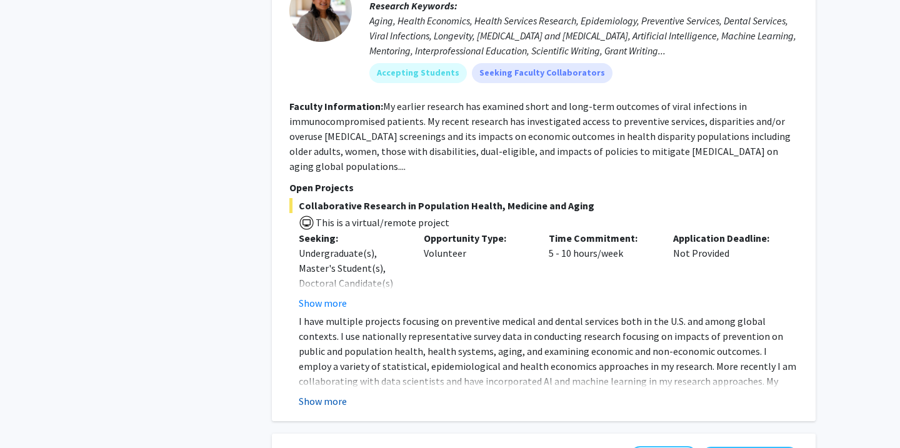 This screenshot has width=900, height=448. What do you see at coordinates (477, 270) in the screenshot?
I see `div: Volunteer` at bounding box center [477, 270].